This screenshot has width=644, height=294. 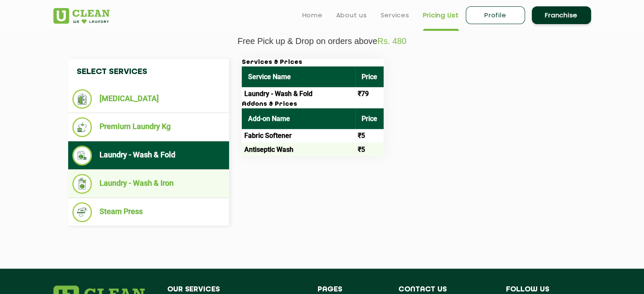 I want to click on img: Laundry - Wash & Fold, so click(x=82, y=155).